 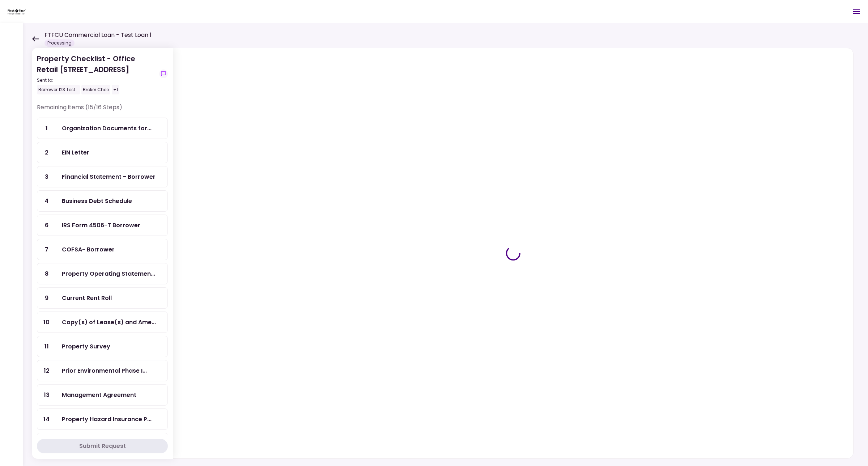 I want to click on div: 7, so click(x=47, y=250).